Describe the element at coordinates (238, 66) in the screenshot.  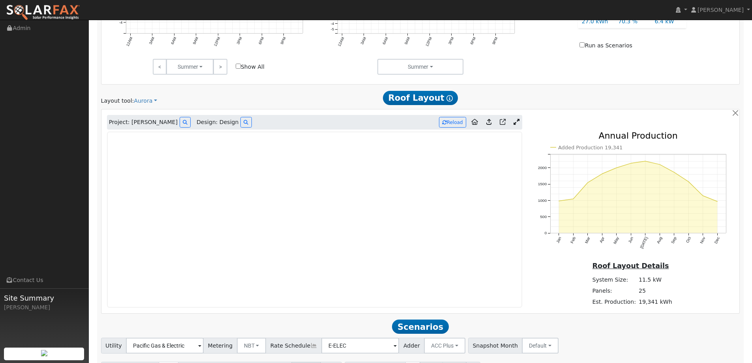
I see `input: Show All` at that location.